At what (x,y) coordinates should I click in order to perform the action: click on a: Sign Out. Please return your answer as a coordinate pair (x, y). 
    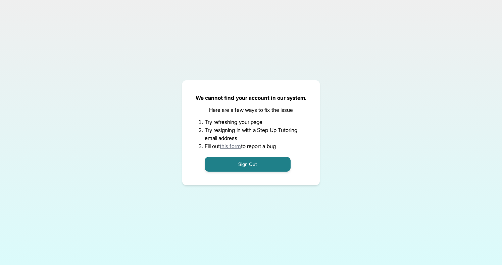
    Looking at the image, I should click on (247, 164).